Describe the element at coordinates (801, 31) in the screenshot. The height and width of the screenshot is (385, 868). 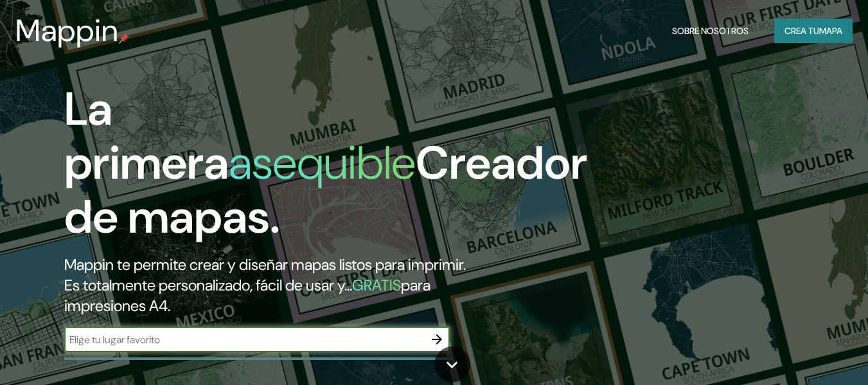
I see `font: Crea tu` at that location.